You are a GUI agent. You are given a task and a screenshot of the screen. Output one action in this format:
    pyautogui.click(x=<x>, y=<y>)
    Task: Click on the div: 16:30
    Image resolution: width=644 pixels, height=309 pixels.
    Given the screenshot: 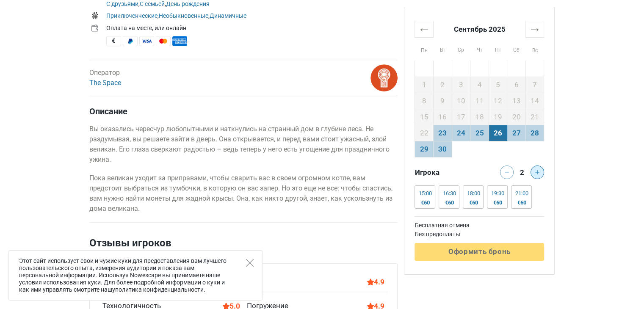 What is the action you would take?
    pyautogui.click(x=449, y=194)
    